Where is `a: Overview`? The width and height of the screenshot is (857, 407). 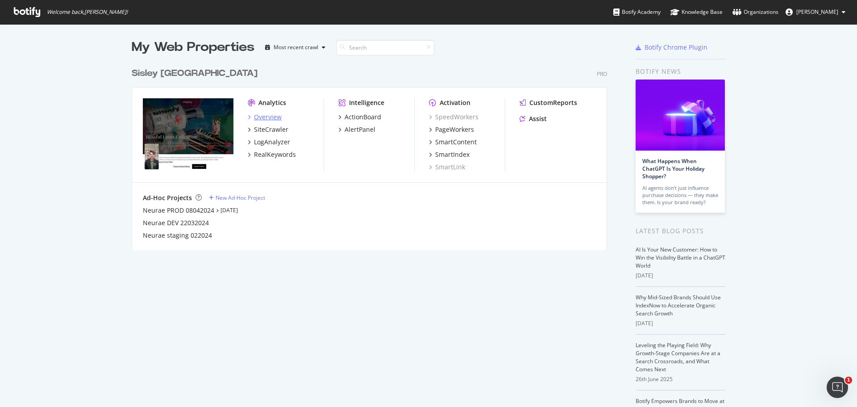 a: Overview is located at coordinates (265, 117).